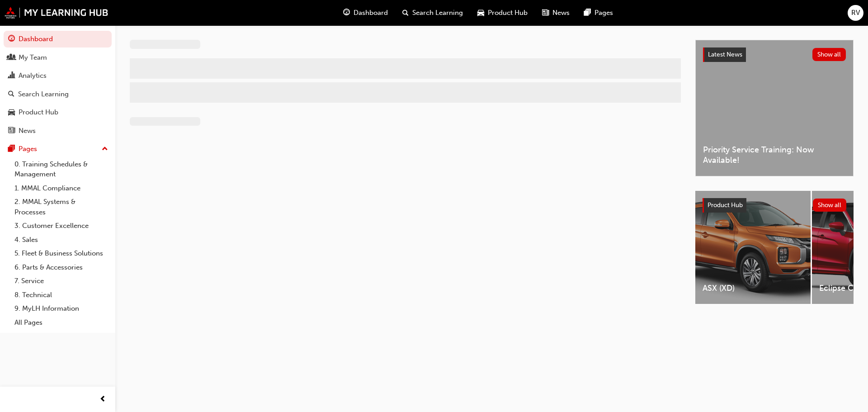  Describe the element at coordinates (438, 12) in the screenshot. I see `span: Search Learning` at that location.